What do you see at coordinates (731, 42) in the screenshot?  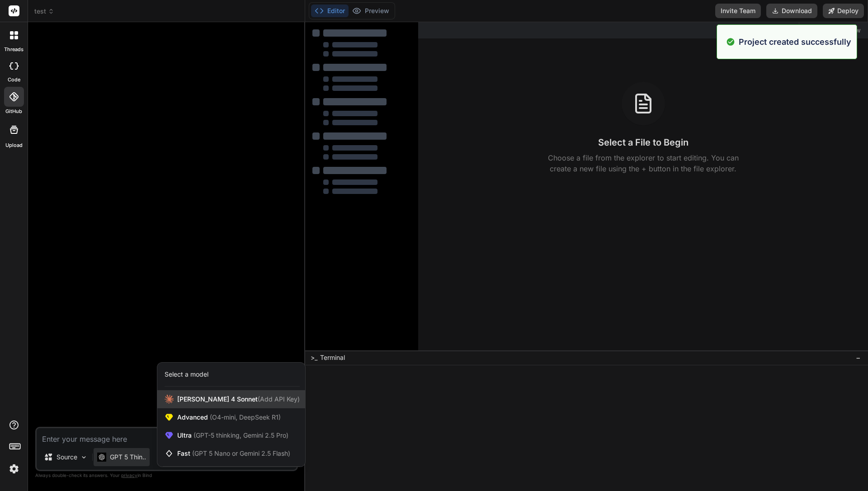 I see `img: alert` at bounding box center [731, 42].